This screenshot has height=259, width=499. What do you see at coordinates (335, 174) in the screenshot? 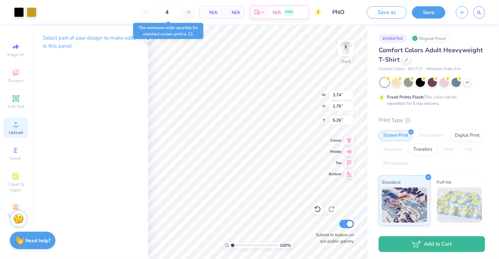
I see `span: Bottom` at bounding box center [335, 174].